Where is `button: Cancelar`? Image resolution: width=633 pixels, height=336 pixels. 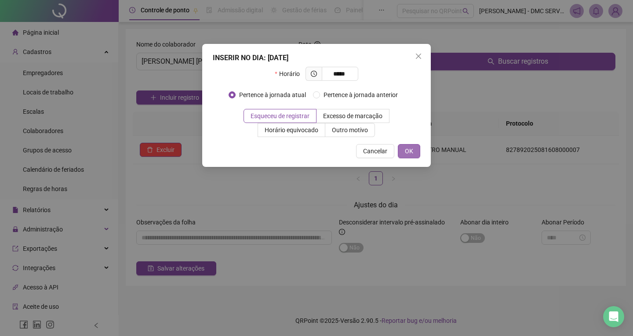
button: Cancelar is located at coordinates (375, 151).